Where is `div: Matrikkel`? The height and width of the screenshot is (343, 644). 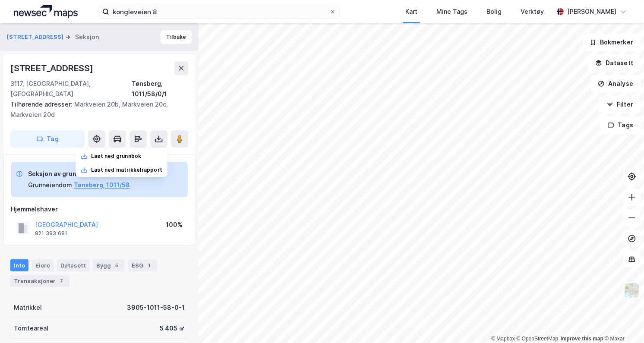 div: Matrikkel is located at coordinates (28, 308).